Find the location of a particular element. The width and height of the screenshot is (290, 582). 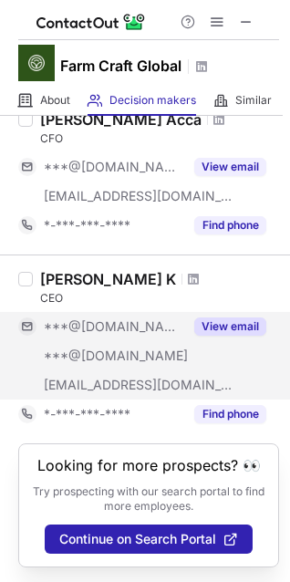

p: Try prospecting with our search portal to find more employees. is located at coordinates (149, 499).